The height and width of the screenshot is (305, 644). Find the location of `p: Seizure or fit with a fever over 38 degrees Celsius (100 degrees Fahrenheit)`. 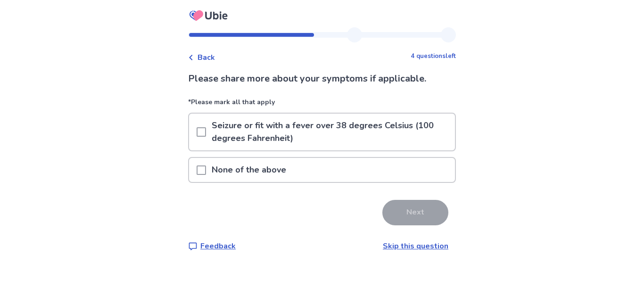

p: Seizure or fit with a fever over 38 degrees Celsius (100 degrees Fahrenheit) is located at coordinates (331, 132).